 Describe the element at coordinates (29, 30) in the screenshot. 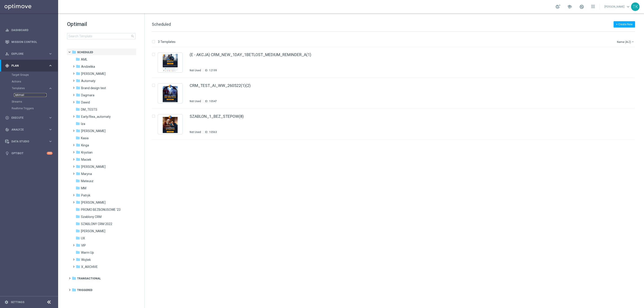

I see `div: Dashboard` at that location.